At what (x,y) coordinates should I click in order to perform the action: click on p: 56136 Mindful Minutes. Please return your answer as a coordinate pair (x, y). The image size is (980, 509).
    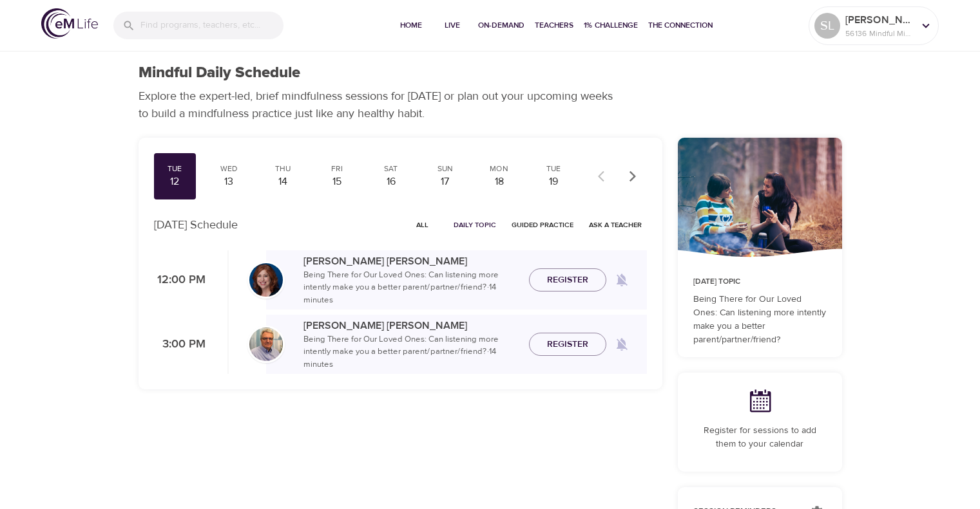
    Looking at the image, I should click on (880, 34).